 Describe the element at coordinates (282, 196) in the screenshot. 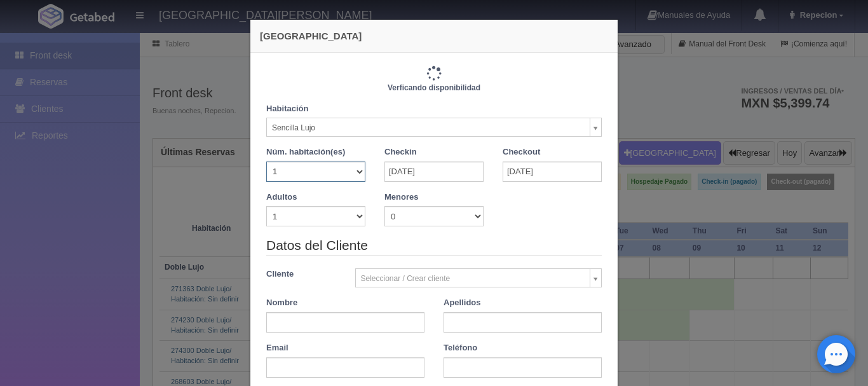

I see `label: Adultos` at that location.